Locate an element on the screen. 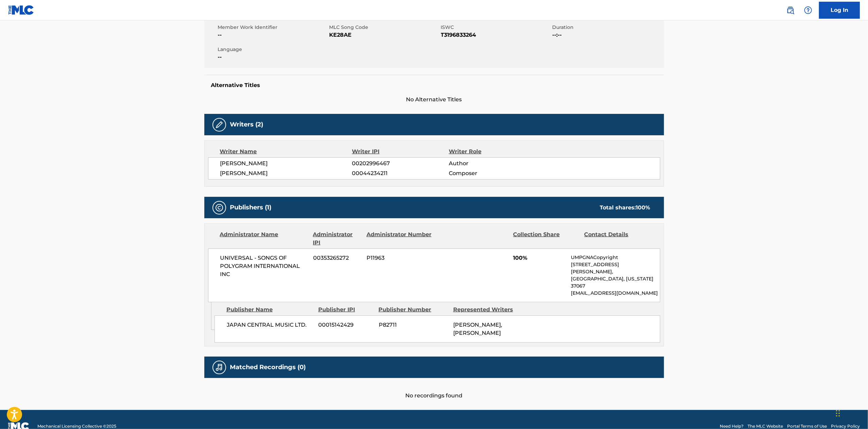 This screenshot has width=868, height=429. div: Publisher IPI is located at coordinates (345, 309).